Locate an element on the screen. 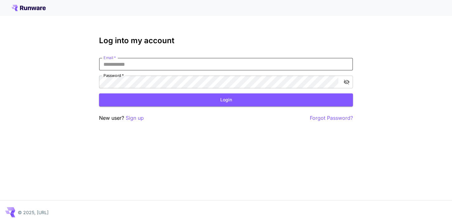 The image size is (452, 224). button: Sign up is located at coordinates (135, 118).